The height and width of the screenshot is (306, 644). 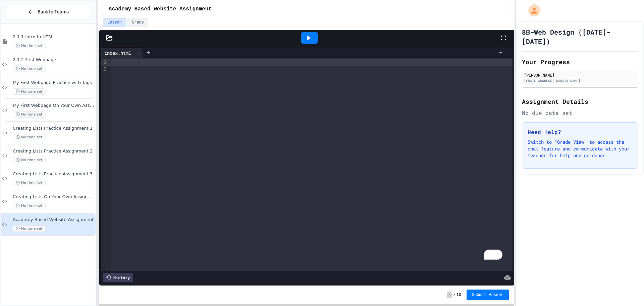 What do you see at coordinates (53, 12) in the screenshot?
I see `span: Back to Teams` at bounding box center [53, 12].